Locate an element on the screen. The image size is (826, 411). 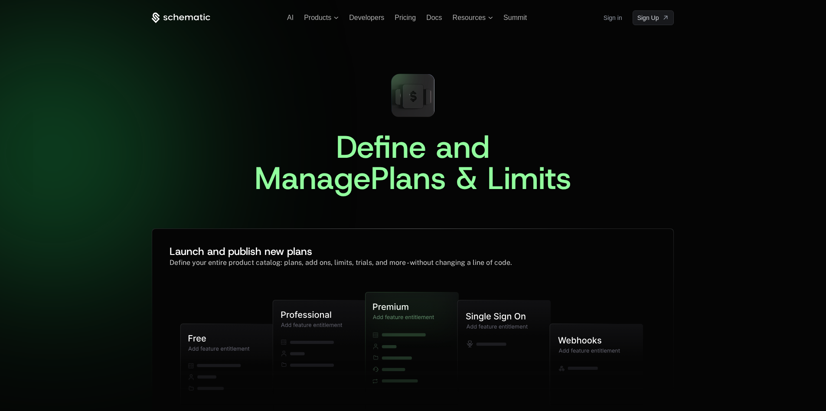
span: Developers is located at coordinates (366, 17).